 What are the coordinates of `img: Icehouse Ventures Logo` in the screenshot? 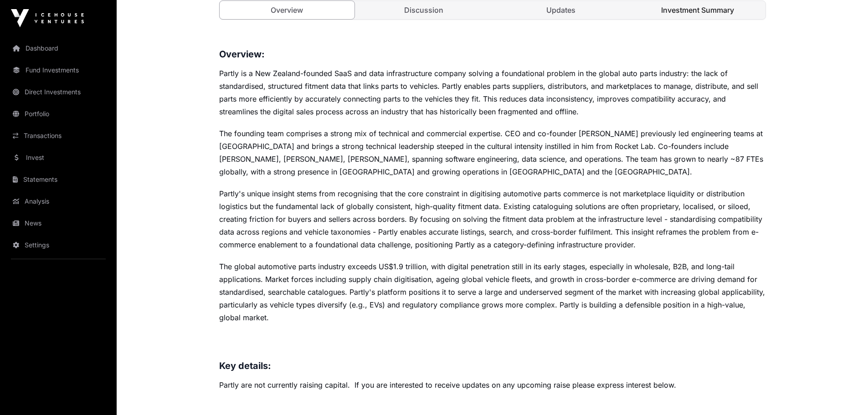 It's located at (48, 18).